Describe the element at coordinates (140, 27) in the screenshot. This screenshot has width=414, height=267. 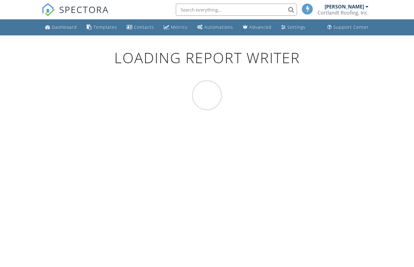
I see `a: Contacts` at that location.